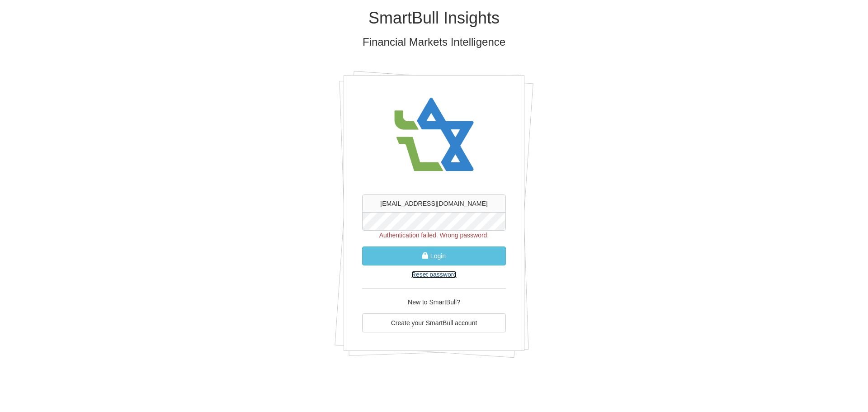  I want to click on span: New to SmartBull?, so click(434, 302).